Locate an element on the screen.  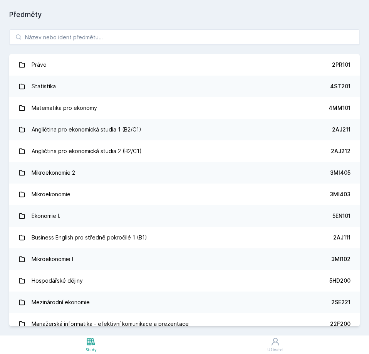
div: Právo is located at coordinates (39, 65).